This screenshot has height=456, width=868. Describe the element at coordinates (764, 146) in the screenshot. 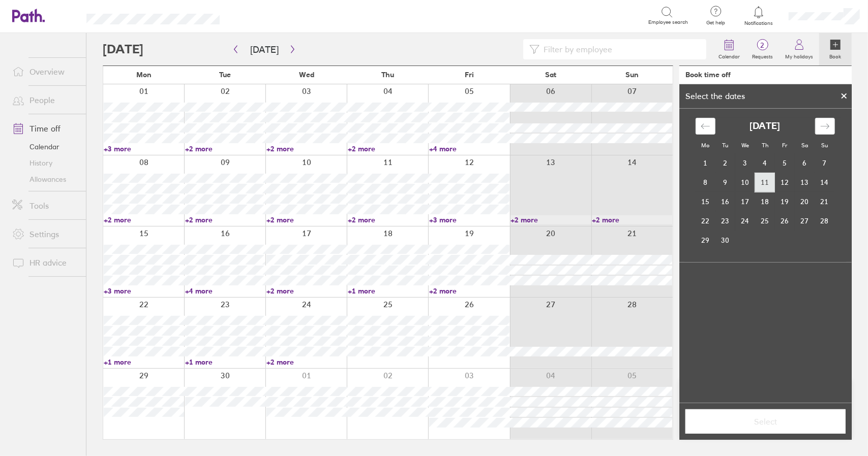

I see `small: Th` at that location.